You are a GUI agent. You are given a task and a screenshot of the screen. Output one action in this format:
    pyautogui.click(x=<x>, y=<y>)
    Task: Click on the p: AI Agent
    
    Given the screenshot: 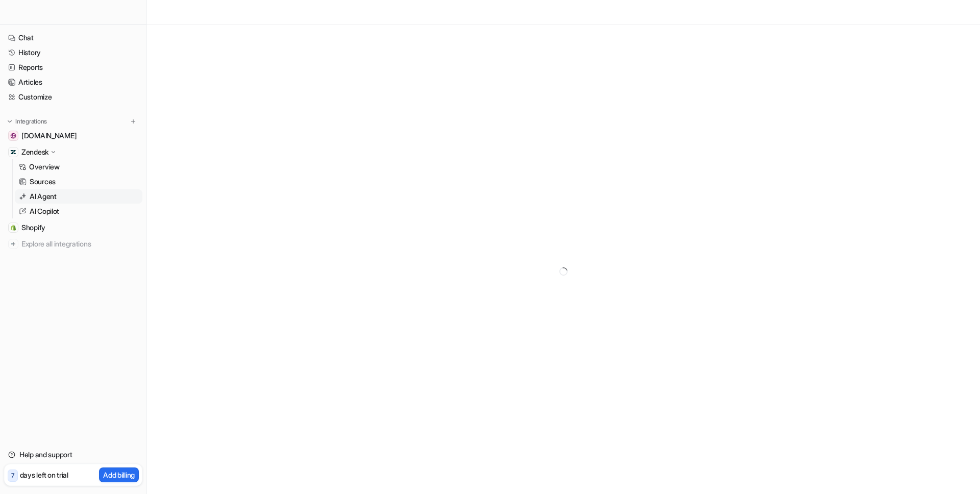 What is the action you would take?
    pyautogui.click(x=43, y=197)
    